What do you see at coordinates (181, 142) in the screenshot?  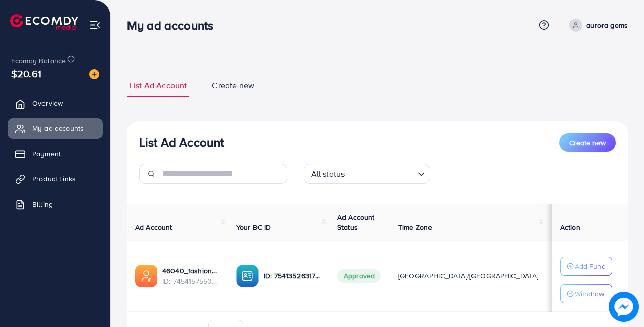 I see `h3: List Ad Account` at bounding box center [181, 142].